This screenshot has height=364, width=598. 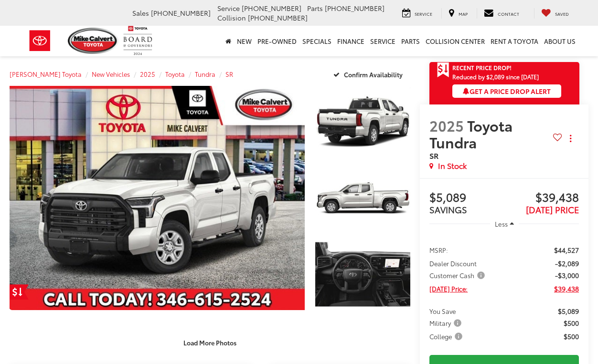 What do you see at coordinates (506, 91) in the screenshot?
I see `span: Get a Price Drop Alert` at bounding box center [506, 91].